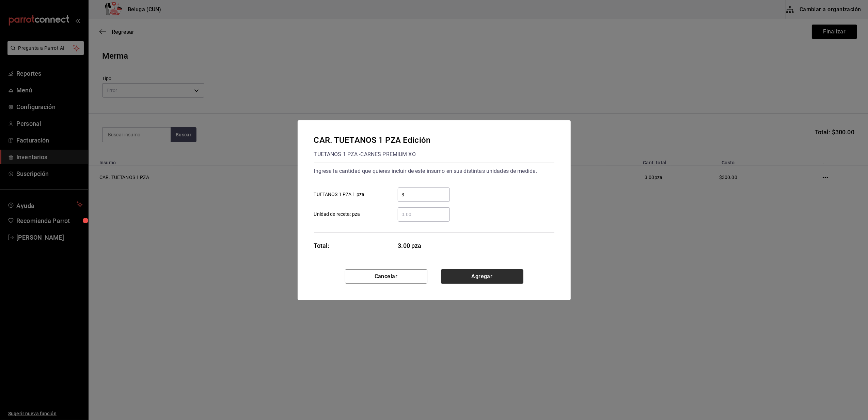 The width and height of the screenshot is (868, 420). Describe the element at coordinates (482, 277) in the screenshot. I see `button: Agregar` at that location.